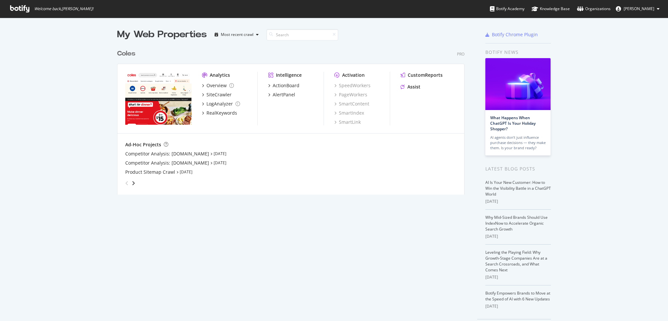  I want to click on input: Search, so click(303, 35).